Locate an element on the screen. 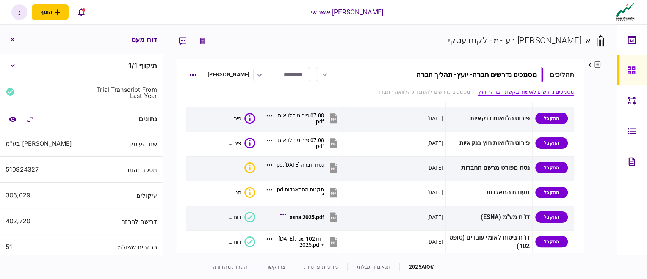 This screenshot has height=279, width=647. a: מדיניות פרטיות is located at coordinates (321, 266).